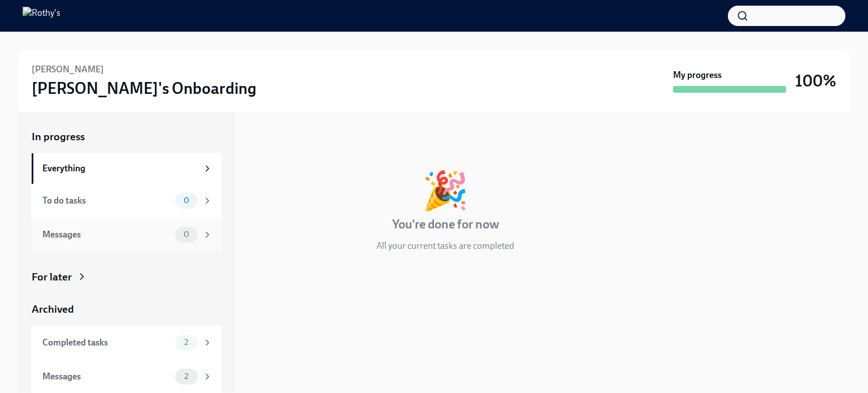 This screenshot has height=393, width=868. What do you see at coordinates (127, 200) in the screenshot?
I see `a: To do tasks0` at bounding box center [127, 200].